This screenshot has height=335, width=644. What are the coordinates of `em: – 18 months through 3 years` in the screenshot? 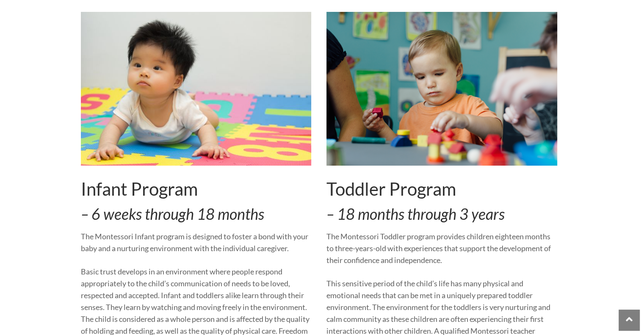 It's located at (415, 214).